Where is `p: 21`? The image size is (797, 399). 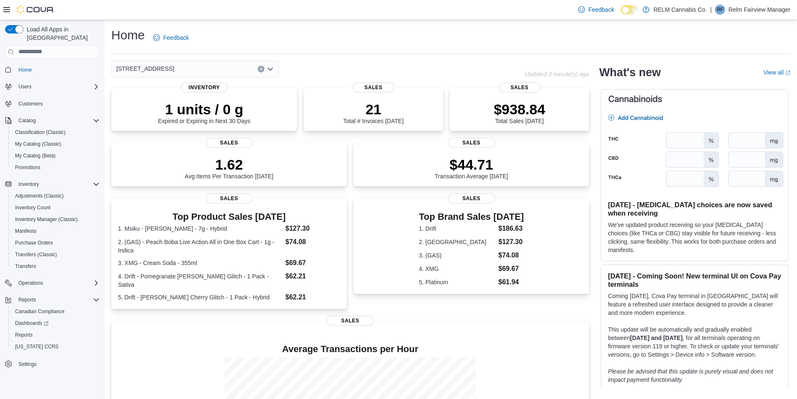 p: 21 is located at coordinates (373, 109).